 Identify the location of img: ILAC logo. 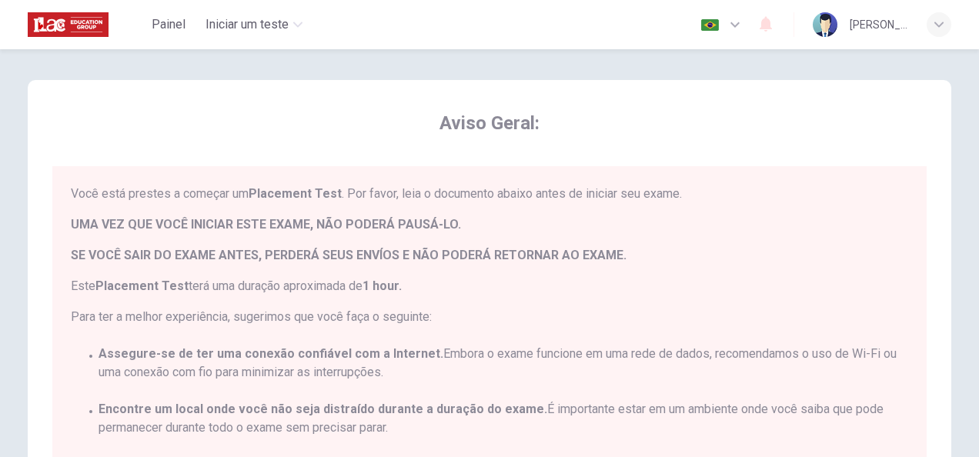
(68, 25).